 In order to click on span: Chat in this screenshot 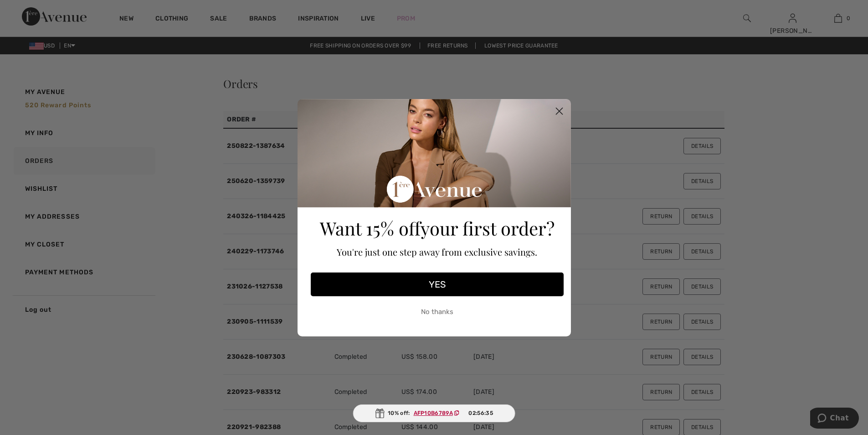, I will do `click(29, 11)`.